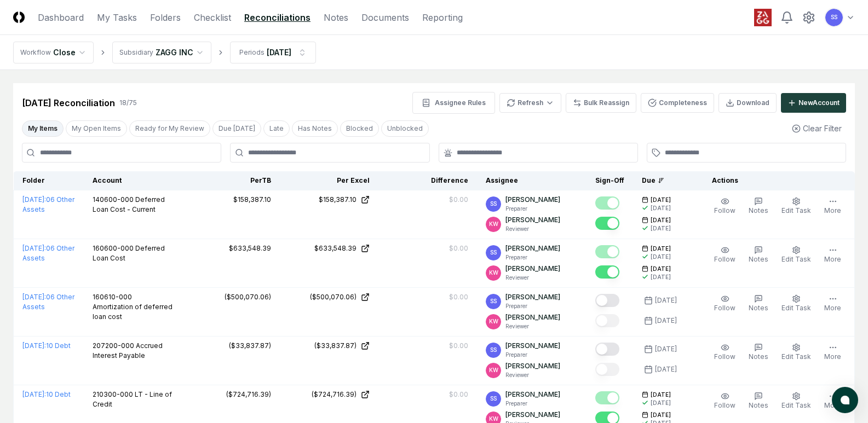 This screenshot has height=423, width=868. I want to click on a: Reconciliations, so click(277, 17).